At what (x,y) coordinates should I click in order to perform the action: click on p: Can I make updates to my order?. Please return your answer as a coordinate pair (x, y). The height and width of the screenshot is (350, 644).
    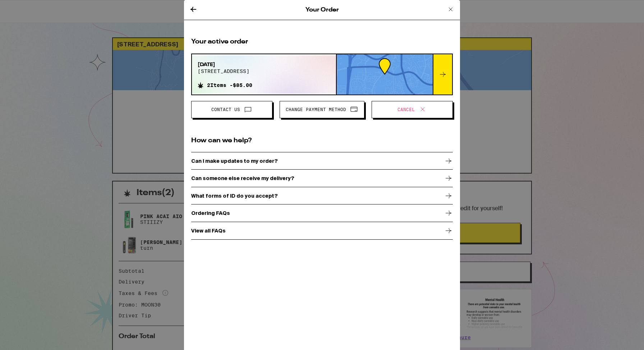
    Looking at the image, I should click on (234, 161).